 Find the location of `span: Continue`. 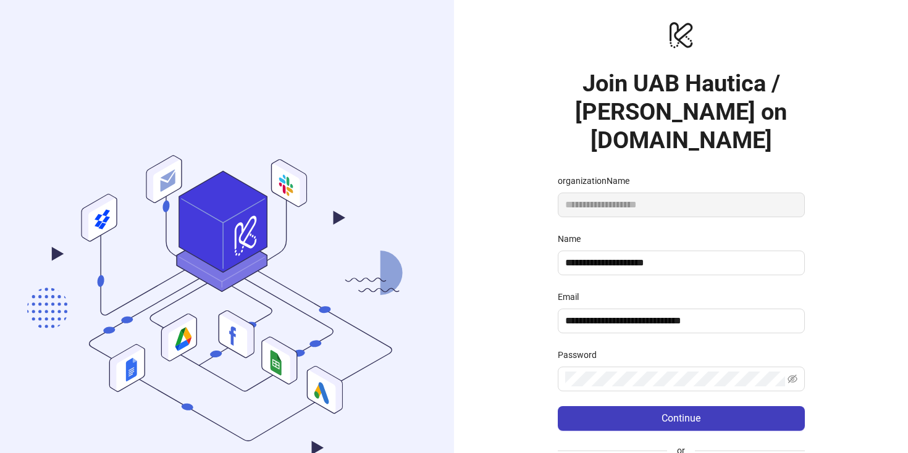

span: Continue is located at coordinates (681, 419).